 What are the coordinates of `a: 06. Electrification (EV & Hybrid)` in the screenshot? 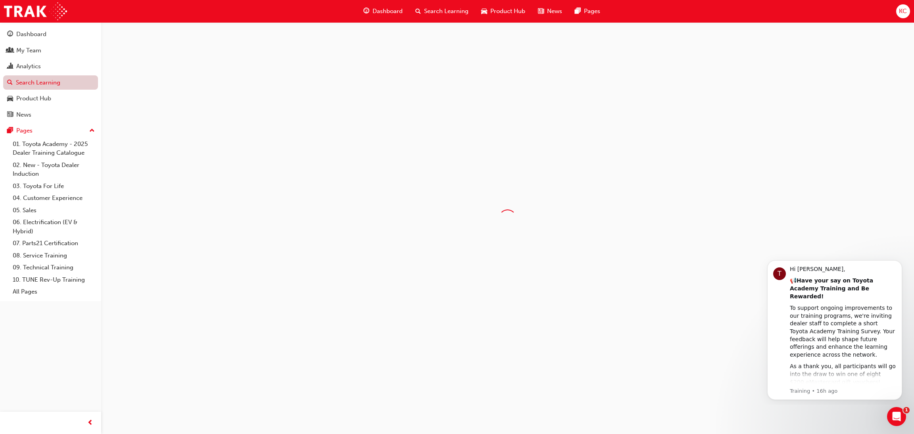 It's located at (54, 227).